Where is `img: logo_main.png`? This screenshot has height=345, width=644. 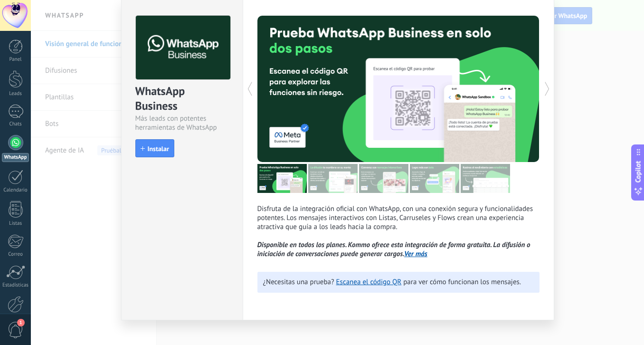 img: logo_main.png is located at coordinates (183, 48).